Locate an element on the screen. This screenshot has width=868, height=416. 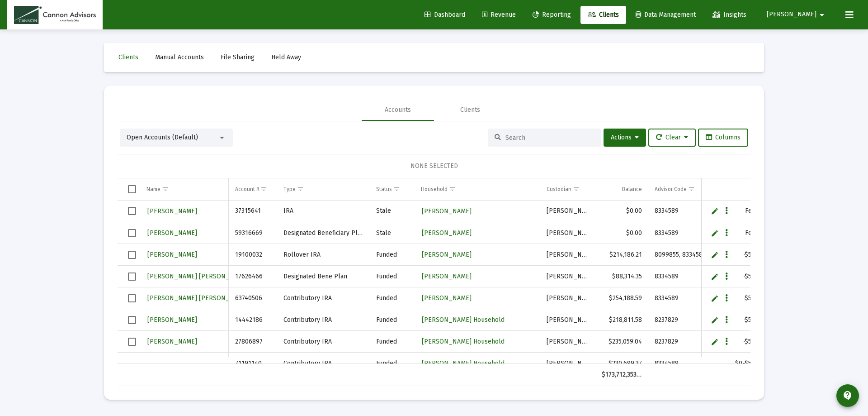
div: Select all is located at coordinates (132, 189).